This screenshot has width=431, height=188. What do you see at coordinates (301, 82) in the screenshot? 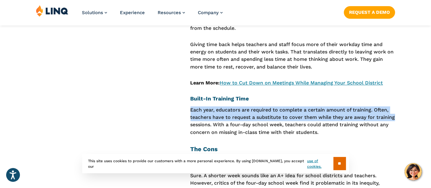
I see `a: How to Cut Down on Meetings While Managing Your School District` at bounding box center [301, 82].